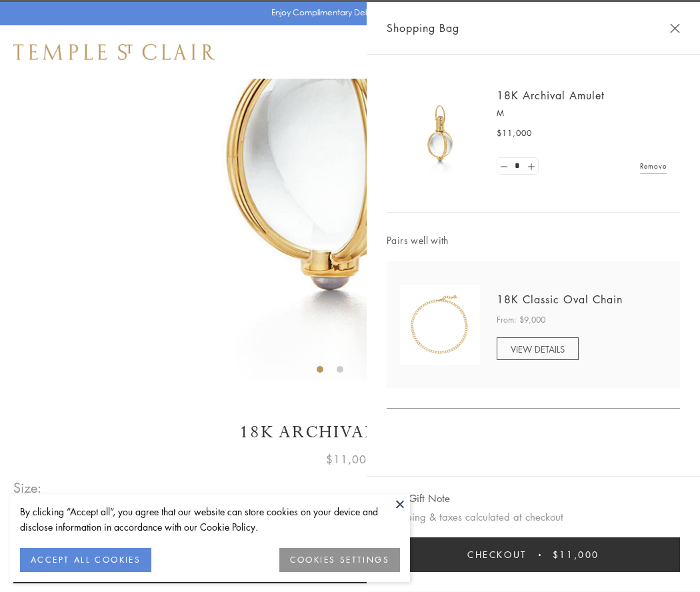  What do you see at coordinates (418, 498) in the screenshot?
I see `button: Add Gift Note` at bounding box center [418, 498].